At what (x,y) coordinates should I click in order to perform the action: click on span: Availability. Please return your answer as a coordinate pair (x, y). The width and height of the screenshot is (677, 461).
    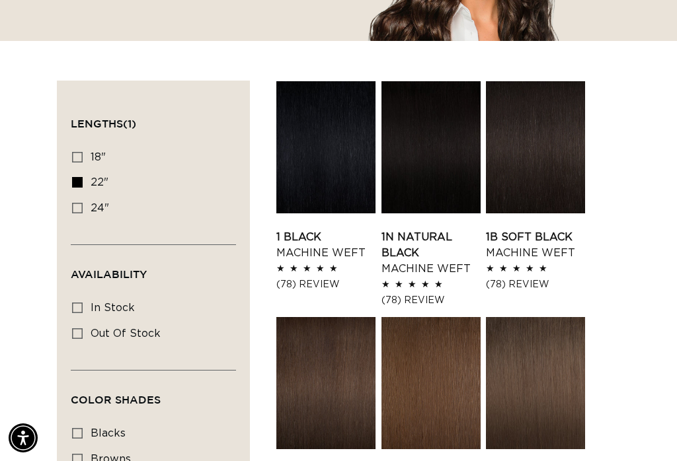
    Looking at the image, I should click on (108, 274).